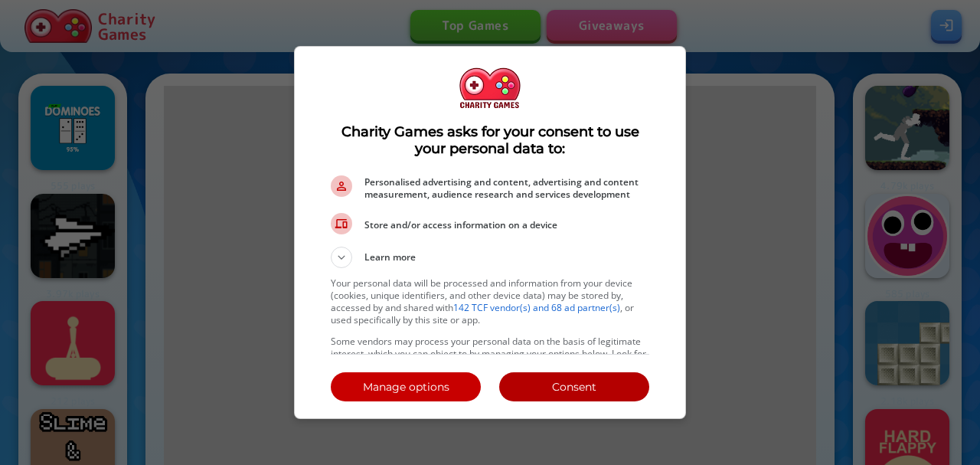 Image resolution: width=980 pixels, height=465 pixels. What do you see at coordinates (537, 307) in the screenshot?
I see `a: 142 TCF vendor(s) and 68 ad partner(s)` at bounding box center [537, 307].